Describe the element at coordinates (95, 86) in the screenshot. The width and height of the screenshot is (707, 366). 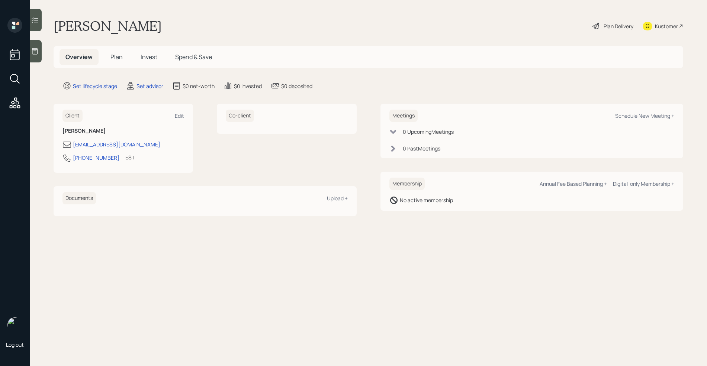
I see `div: Set lifecycle stage` at that location.